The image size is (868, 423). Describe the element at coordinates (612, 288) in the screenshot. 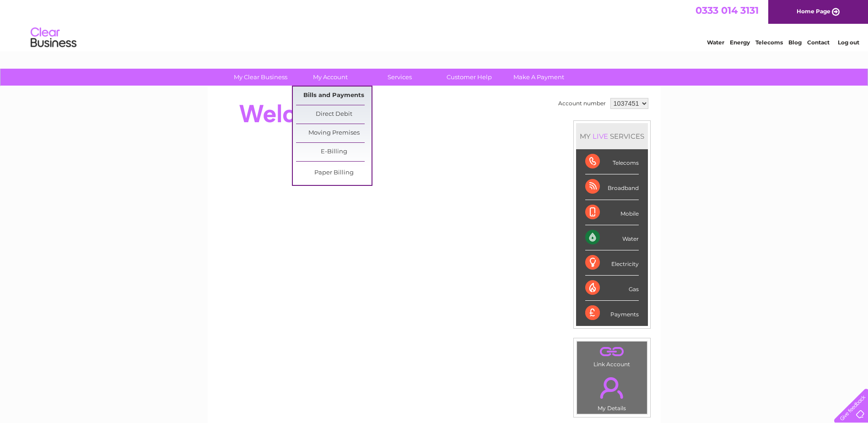

I see `div: Gas` at that location.